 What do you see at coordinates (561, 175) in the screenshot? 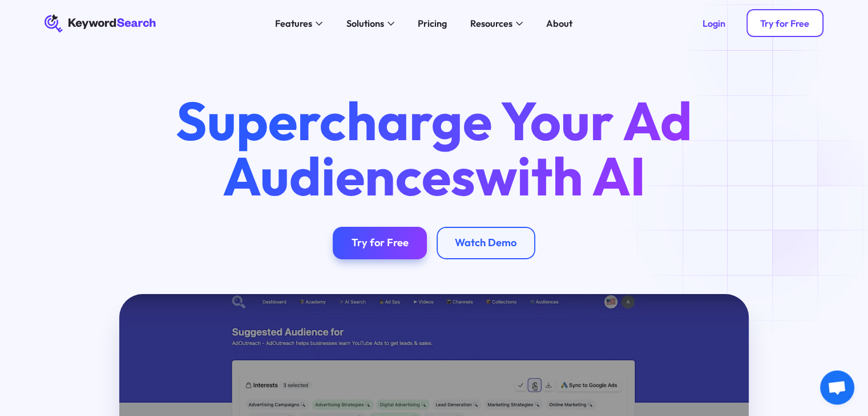
I see `span: with AI` at bounding box center [561, 175].